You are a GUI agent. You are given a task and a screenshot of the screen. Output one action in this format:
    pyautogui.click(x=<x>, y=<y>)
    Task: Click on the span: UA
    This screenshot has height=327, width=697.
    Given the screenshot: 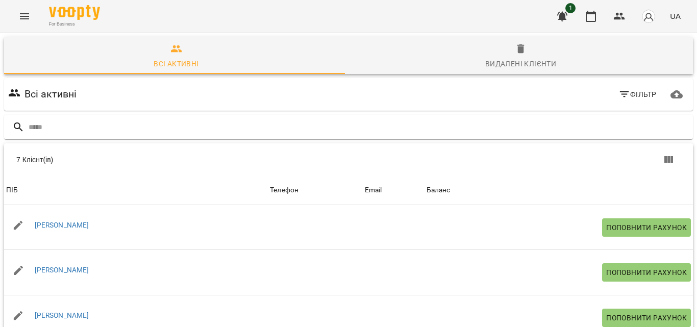 What is the action you would take?
    pyautogui.click(x=675, y=16)
    